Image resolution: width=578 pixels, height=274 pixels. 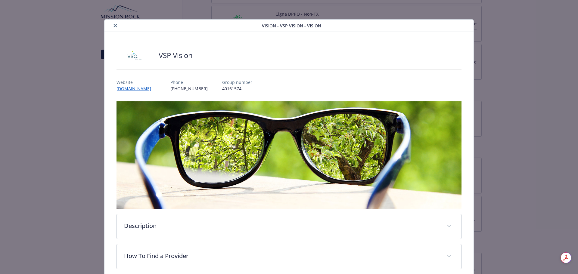 What do you see at coordinates (289, 227) in the screenshot?
I see `div: Description` at bounding box center [289, 227].